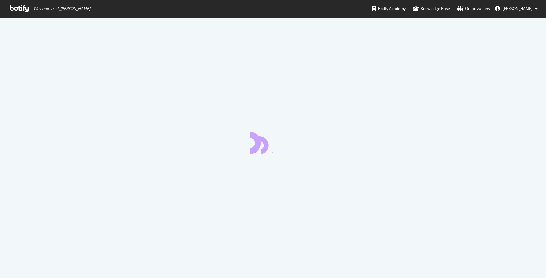  I want to click on div: Knowledge Base, so click(431, 9).